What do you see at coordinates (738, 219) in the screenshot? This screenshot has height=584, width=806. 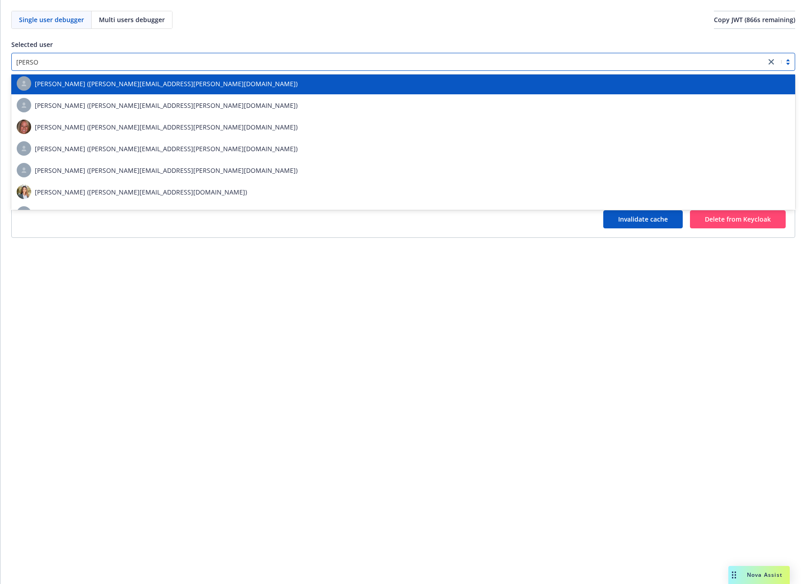 I see `span: Delete from Keycloak` at bounding box center [738, 219].